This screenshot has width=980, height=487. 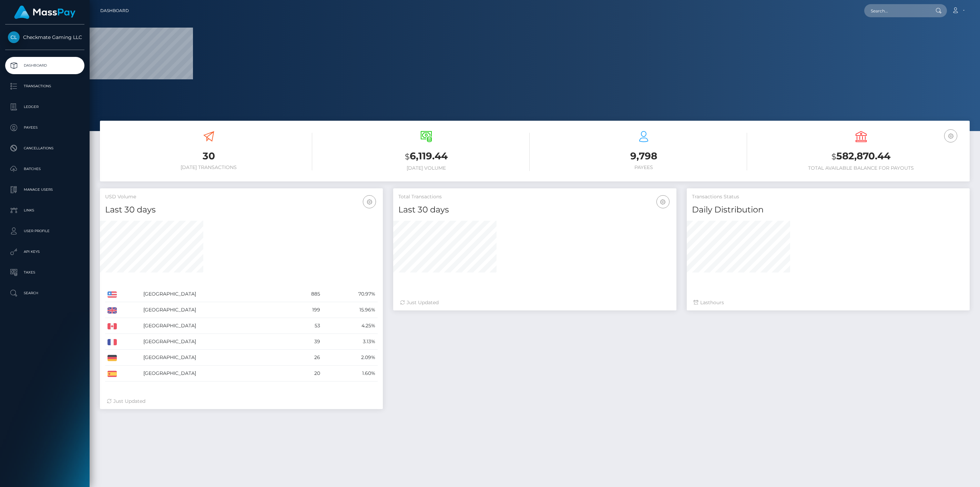 What do you see at coordinates (45, 293) in the screenshot?
I see `p: Search` at bounding box center [45, 293].